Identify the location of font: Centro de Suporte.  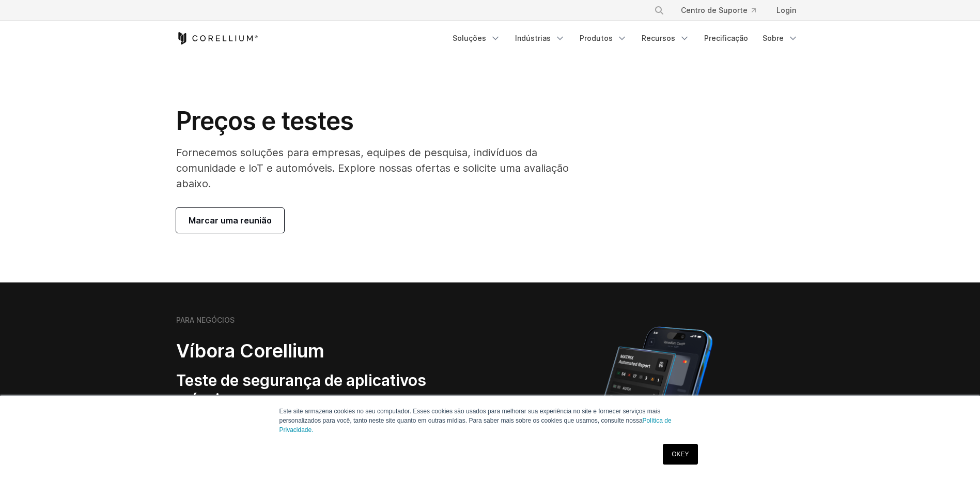
(714, 10).